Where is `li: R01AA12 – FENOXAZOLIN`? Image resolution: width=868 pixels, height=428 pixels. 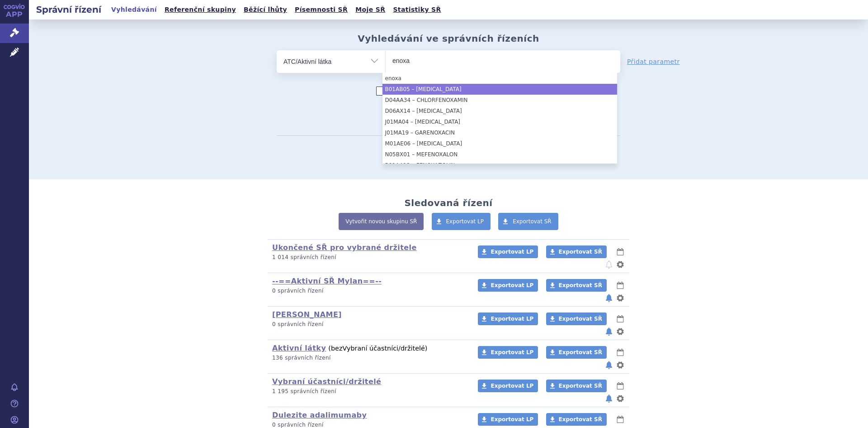
li: R01AA12 – FENOXAZOLIN is located at coordinates (500, 165).